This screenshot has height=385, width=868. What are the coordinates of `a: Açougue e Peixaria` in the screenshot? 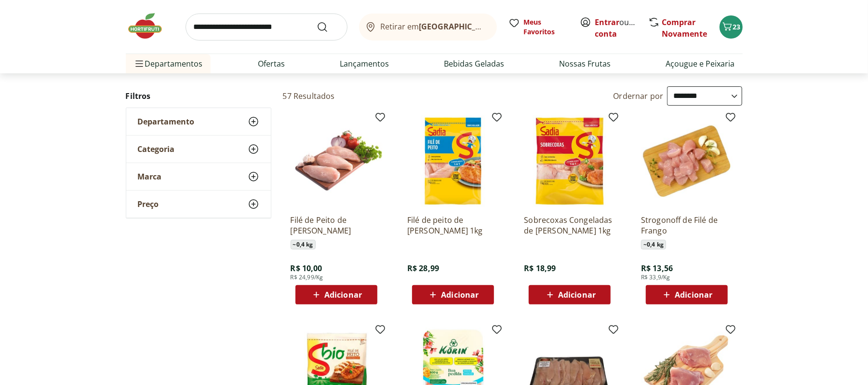 It's located at (700, 64).